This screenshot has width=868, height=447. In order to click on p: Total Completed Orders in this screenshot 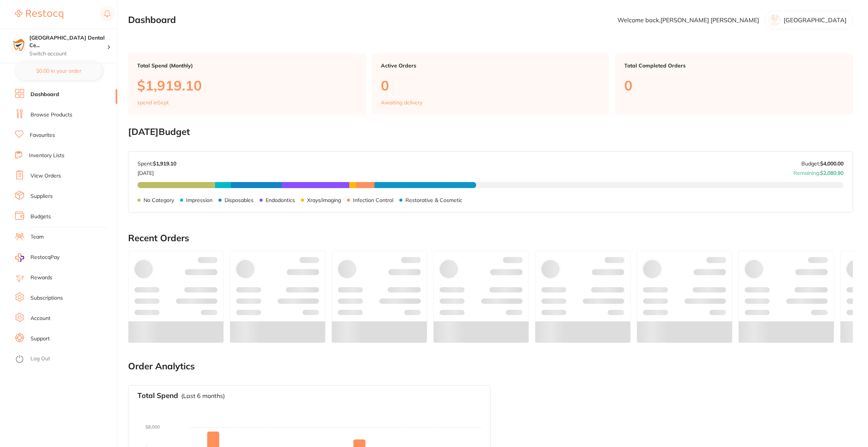, I will do `click(734, 66)`.